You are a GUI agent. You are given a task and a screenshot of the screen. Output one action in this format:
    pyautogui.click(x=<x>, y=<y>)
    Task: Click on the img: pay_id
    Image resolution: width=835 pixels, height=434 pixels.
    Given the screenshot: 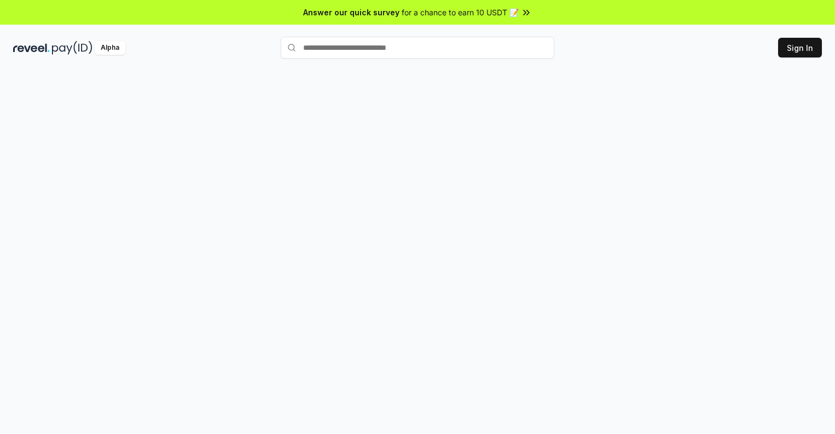 What is the action you would take?
    pyautogui.click(x=72, y=48)
    